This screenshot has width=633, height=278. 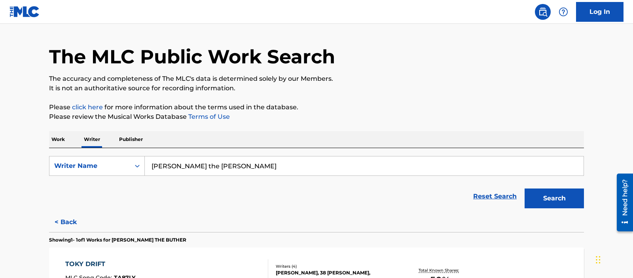 I want to click on a: Public Search, so click(x=543, y=12).